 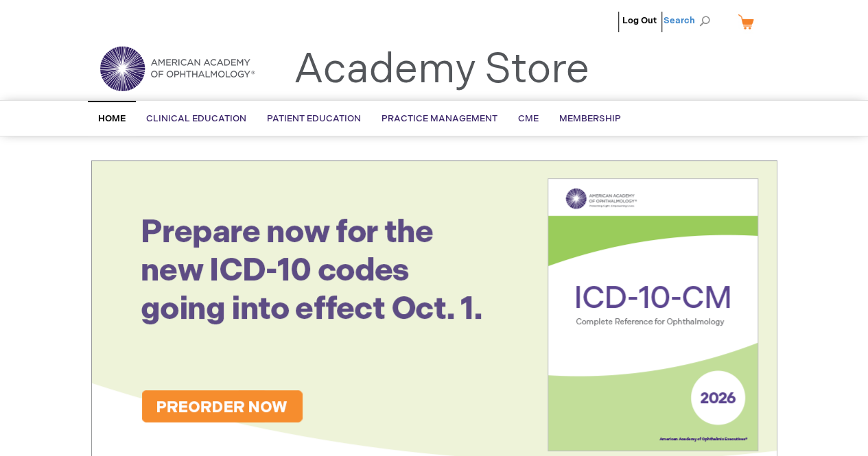 I want to click on span: Patient Education, so click(x=313, y=119).